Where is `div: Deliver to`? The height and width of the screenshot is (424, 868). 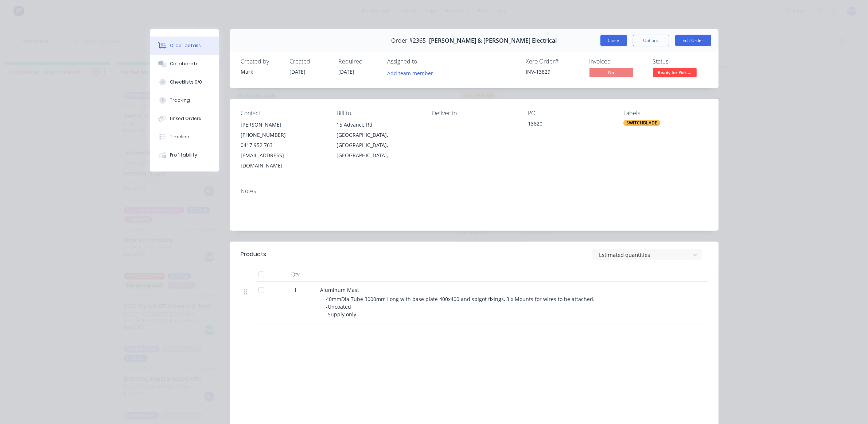 div: Deliver to is located at coordinates (474, 114).